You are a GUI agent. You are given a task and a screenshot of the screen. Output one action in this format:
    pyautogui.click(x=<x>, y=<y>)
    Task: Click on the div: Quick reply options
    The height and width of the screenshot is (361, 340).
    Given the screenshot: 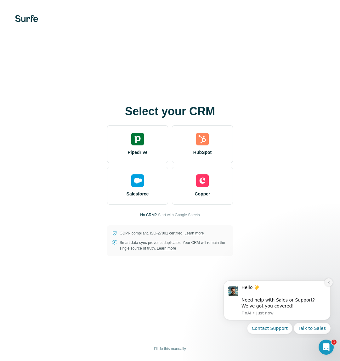 What is the action you would take?
    pyautogui.click(x=63, y=53)
    